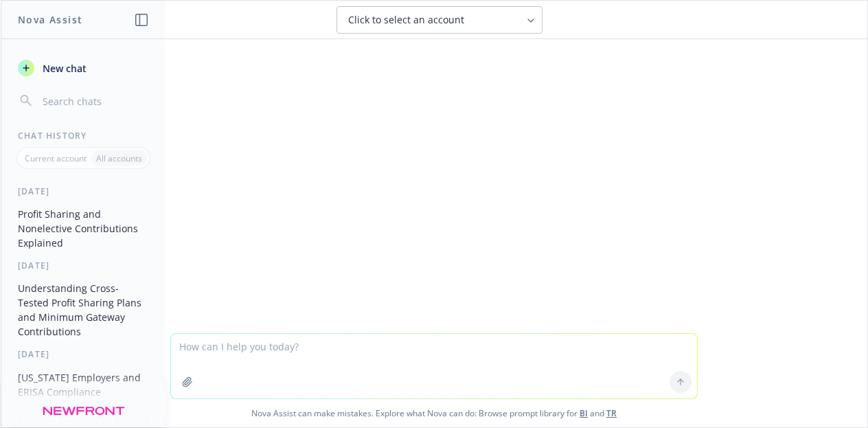  What do you see at coordinates (56, 158) in the screenshot?
I see `p: Current account` at bounding box center [56, 158].